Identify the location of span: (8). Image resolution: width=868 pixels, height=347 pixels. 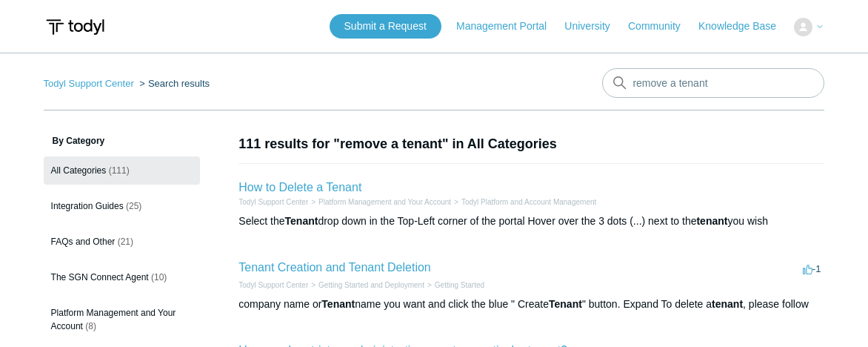
(90, 326).